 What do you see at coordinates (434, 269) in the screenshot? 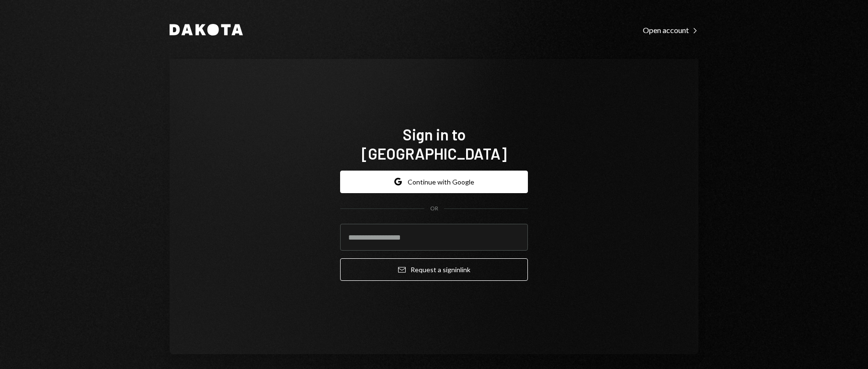
I see `button: Request a signinlink` at bounding box center [434, 269].